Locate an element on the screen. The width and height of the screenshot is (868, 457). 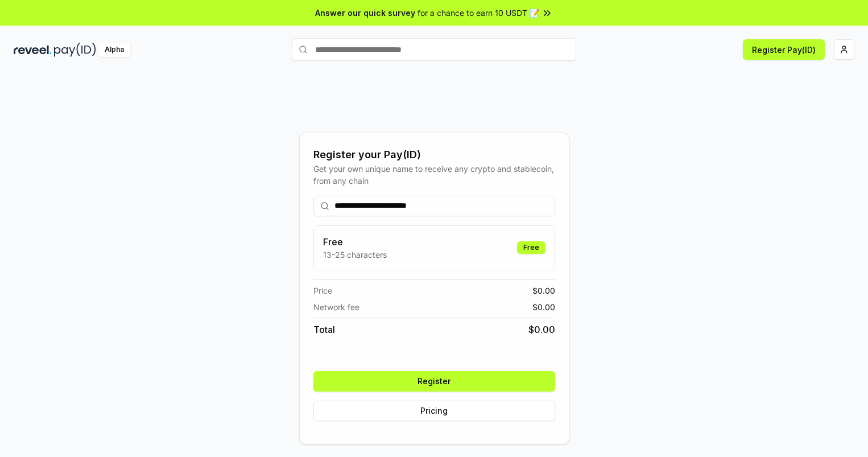
p: 13-25 characters is located at coordinates (355, 254).